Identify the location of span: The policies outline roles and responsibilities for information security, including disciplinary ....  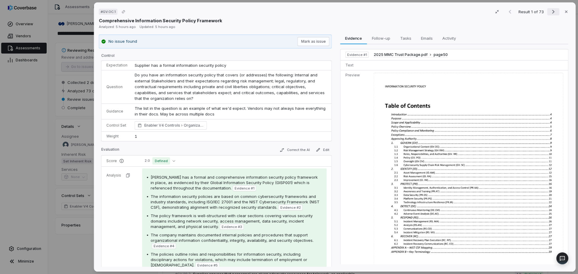
(229, 260).